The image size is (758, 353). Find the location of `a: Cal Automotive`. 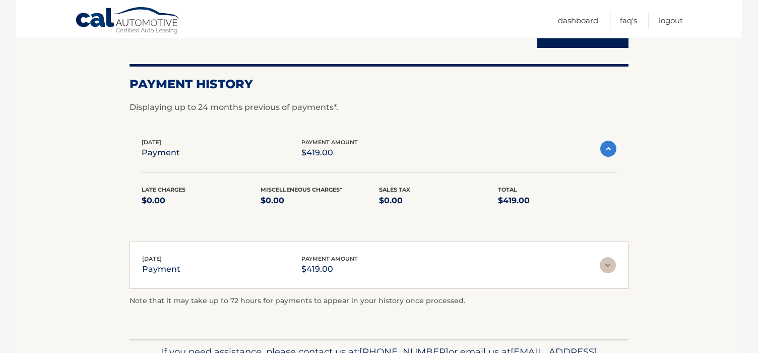

a: Cal Automotive is located at coordinates (128, 21).